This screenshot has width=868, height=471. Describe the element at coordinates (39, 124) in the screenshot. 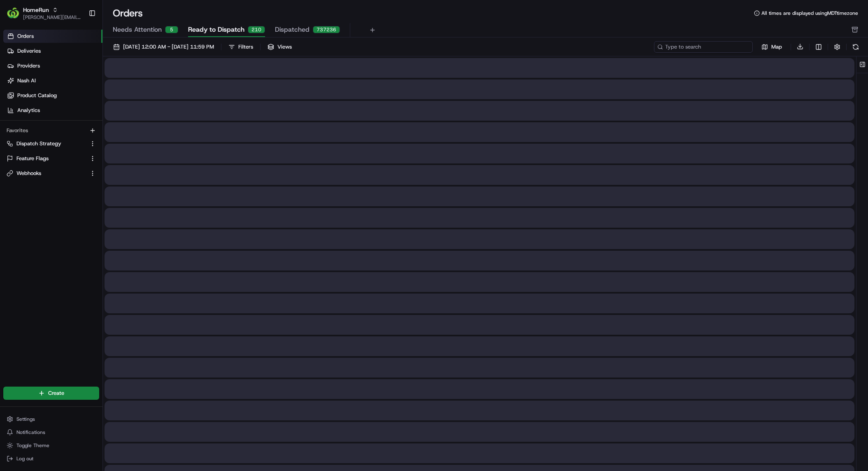

I see `span: Knowledge Base` at that location.